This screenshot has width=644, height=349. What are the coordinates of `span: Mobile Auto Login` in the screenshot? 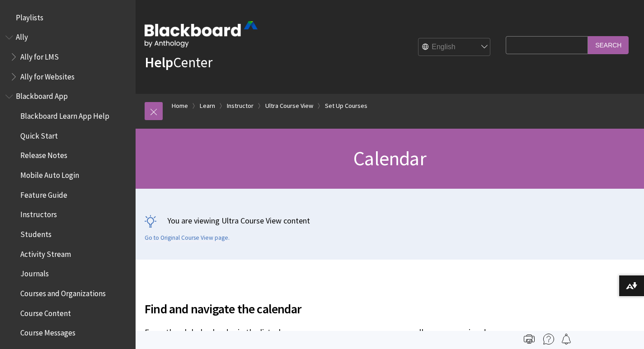 It's located at (50, 173).